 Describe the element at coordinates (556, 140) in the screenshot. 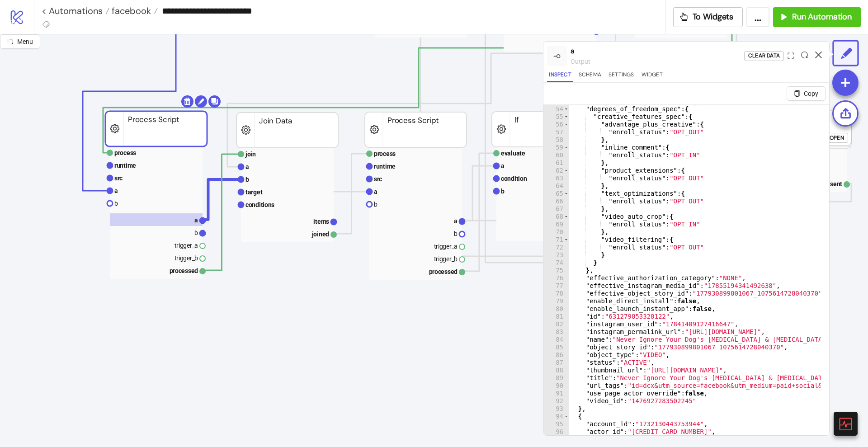

I see `div: 58` at that location.